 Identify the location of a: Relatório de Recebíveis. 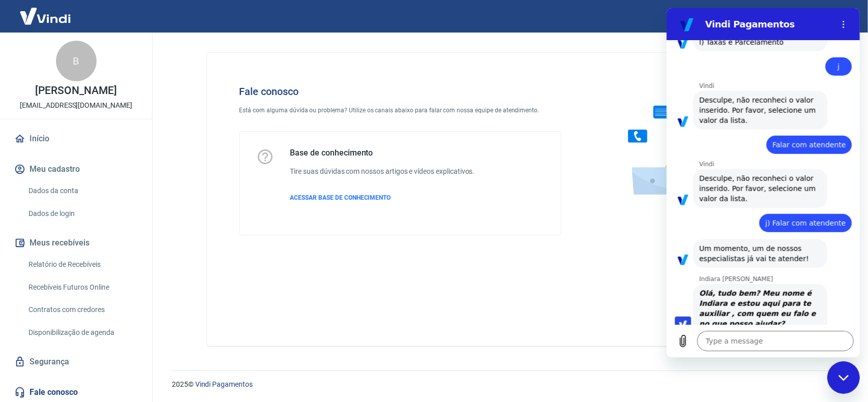
(82, 265).